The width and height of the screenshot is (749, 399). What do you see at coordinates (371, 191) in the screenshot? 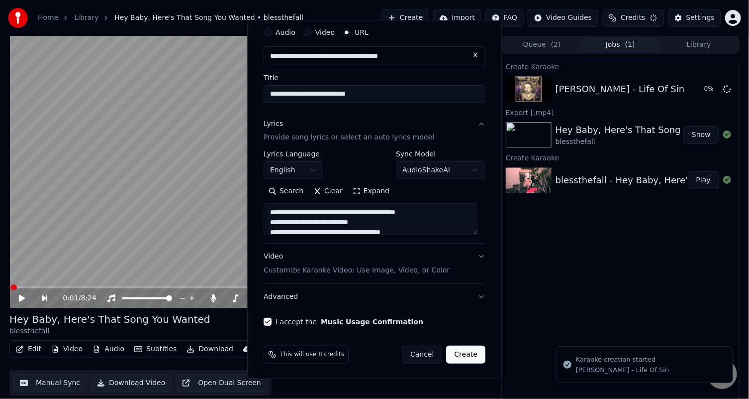
I see `button: Expand` at bounding box center [371, 191].